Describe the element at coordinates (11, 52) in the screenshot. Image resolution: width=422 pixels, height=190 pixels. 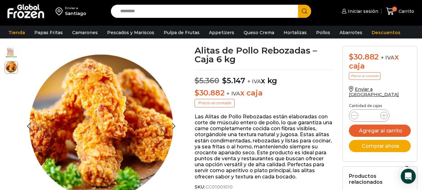
I see `span: alitas-pollo` at that location.